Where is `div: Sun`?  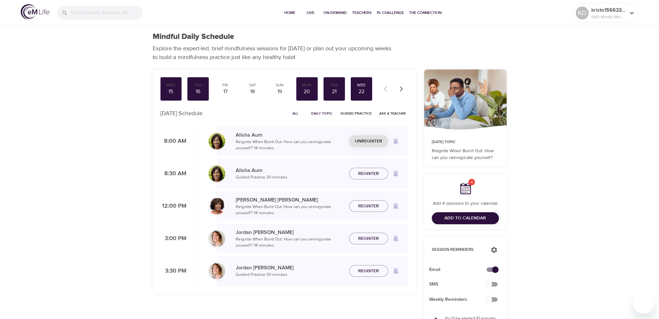
div: Sun is located at coordinates (280, 85).